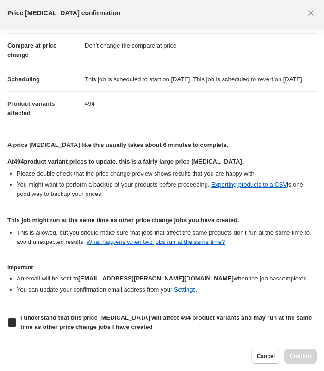 This screenshot has height=371, width=324. Describe the element at coordinates (24, 79) in the screenshot. I see `span: Scheduling` at that location.